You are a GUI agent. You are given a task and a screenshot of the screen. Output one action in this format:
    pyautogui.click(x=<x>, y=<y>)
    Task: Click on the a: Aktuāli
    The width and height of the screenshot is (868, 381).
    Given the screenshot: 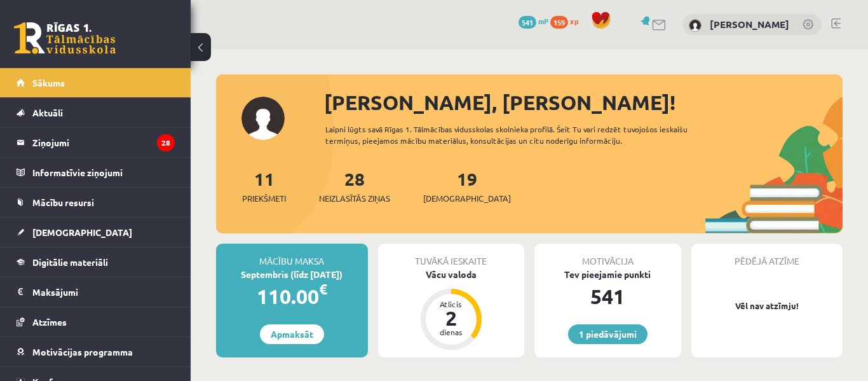 What is the action you would take?
    pyautogui.click(x=95, y=112)
    